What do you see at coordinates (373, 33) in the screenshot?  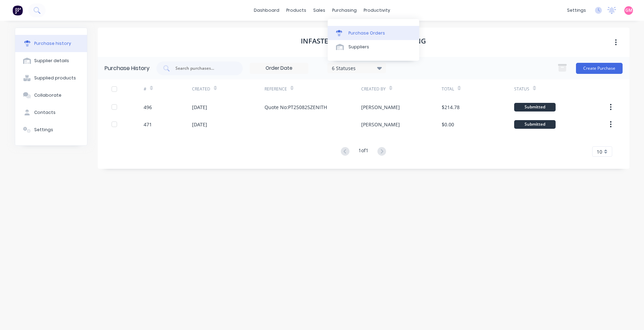 I see `a: Purchase Orders` at bounding box center [373, 33].